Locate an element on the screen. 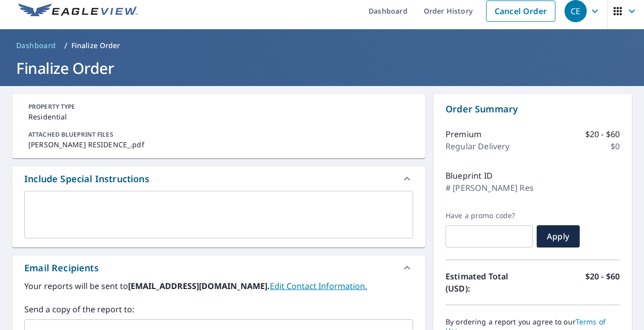 The width and height of the screenshot is (644, 330). p: Finalize Order is located at coordinates (96, 45).